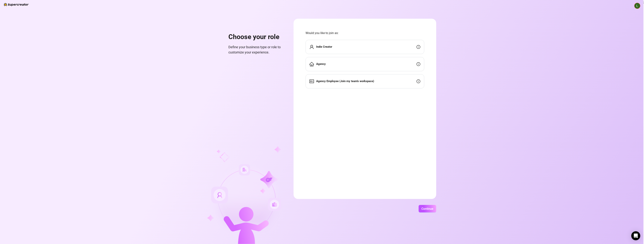 The width and height of the screenshot is (644, 244). What do you see at coordinates (16, 5) in the screenshot?
I see `img: logo` at bounding box center [16, 5].